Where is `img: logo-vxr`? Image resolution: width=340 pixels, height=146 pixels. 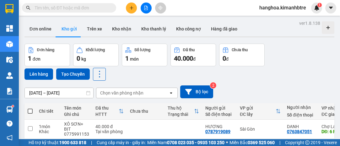
img: logo-vxr is located at coordinates (9, 9).